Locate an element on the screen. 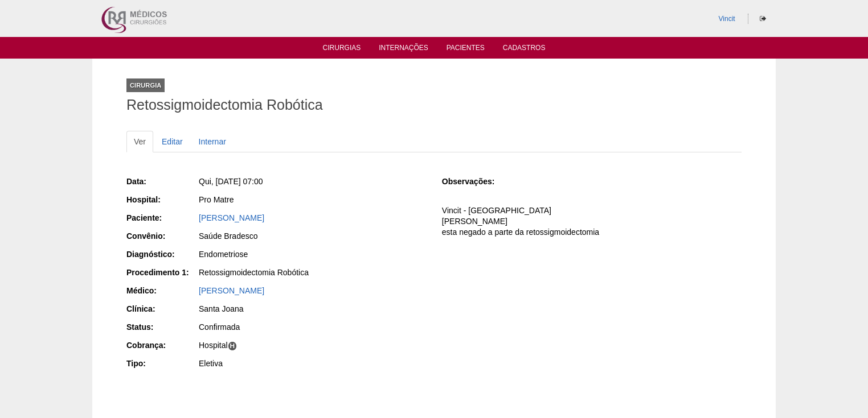 The height and width of the screenshot is (418, 868). a: Vincit is located at coordinates (726, 19).